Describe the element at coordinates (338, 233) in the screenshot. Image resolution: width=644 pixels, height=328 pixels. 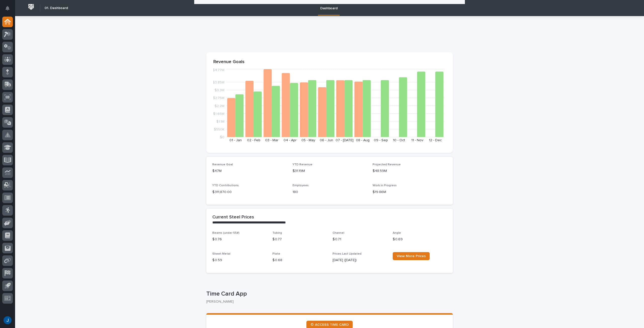
I see `span: Channel` at that location.